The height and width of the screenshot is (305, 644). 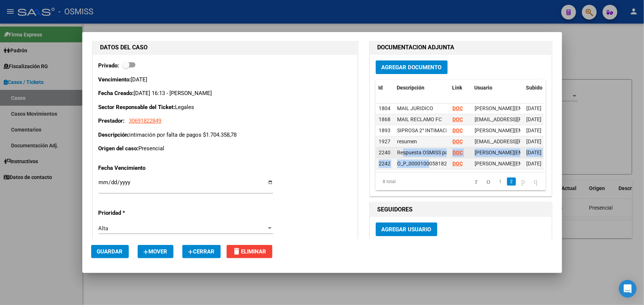 What do you see at coordinates (384, 153) in the screenshot?
I see `span: 2240` at bounding box center [384, 153].